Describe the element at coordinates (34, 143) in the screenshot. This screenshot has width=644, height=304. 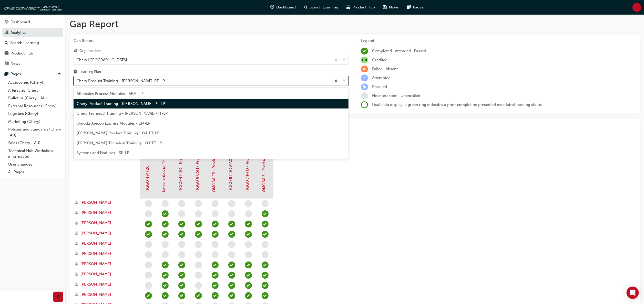
I see `a: Sales (Chery - AU)` at that location.